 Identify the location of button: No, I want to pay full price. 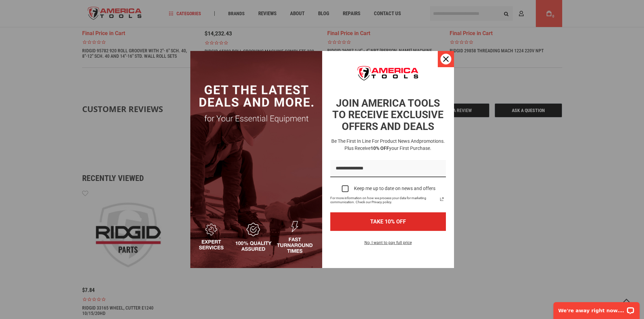
(388, 245).